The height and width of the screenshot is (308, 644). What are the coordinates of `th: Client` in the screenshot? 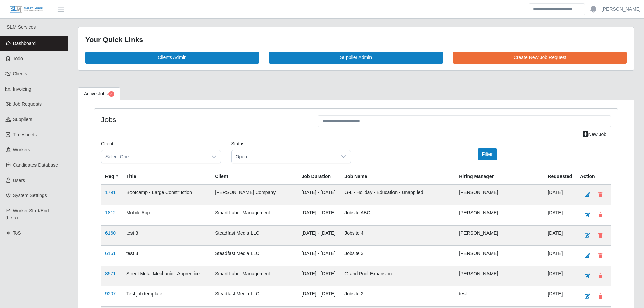 It's located at (254, 177).